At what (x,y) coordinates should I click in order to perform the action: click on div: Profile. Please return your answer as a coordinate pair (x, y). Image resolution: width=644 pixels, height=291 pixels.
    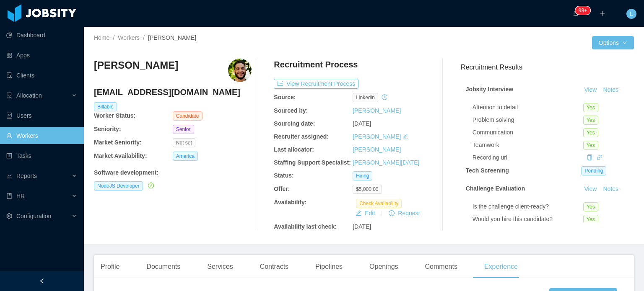
    Looking at the image, I should click on (110, 267).